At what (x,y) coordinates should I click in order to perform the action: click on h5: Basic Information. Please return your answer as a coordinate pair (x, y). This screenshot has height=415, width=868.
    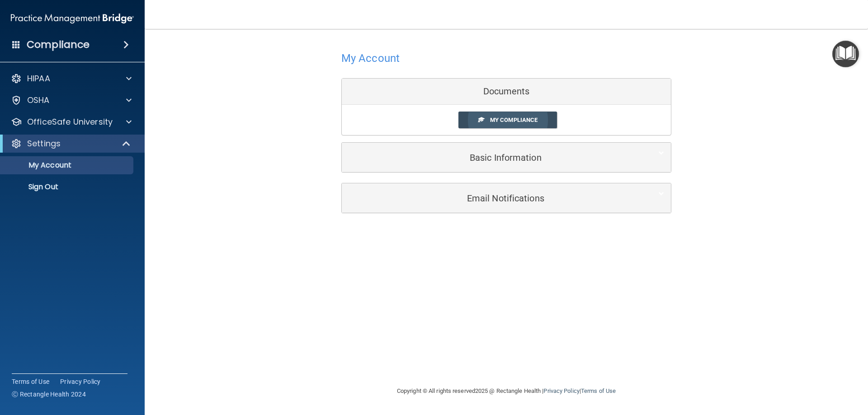
    Looking at the image, I should click on (493, 158).